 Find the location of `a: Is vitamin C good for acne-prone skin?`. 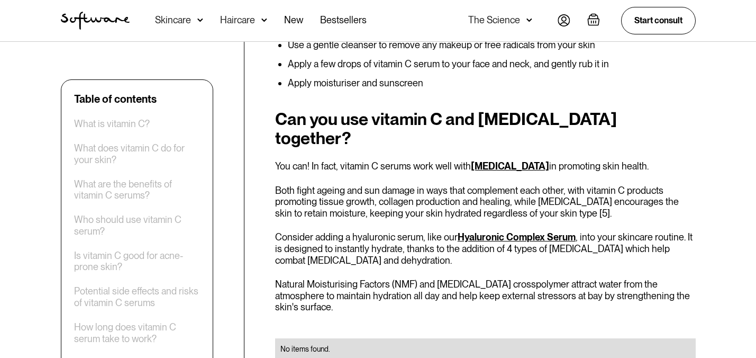

a: Is vitamin C good for acne-prone skin? is located at coordinates (137, 261).